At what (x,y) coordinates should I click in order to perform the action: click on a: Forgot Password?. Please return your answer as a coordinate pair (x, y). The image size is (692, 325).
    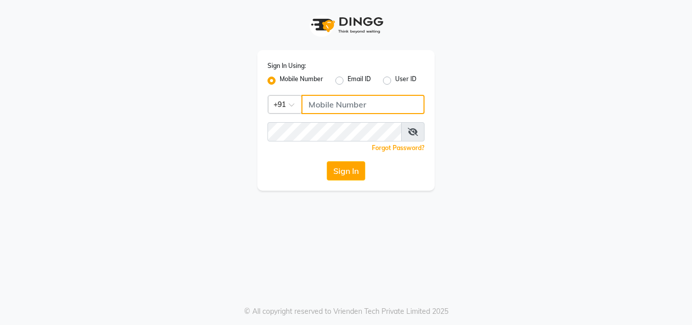
    Looking at the image, I should click on (398, 147).